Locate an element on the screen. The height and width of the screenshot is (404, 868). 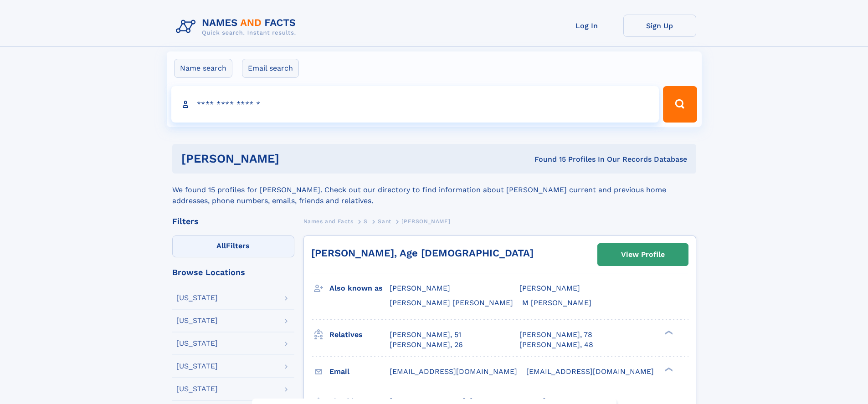
input: search input is located at coordinates (415, 105).